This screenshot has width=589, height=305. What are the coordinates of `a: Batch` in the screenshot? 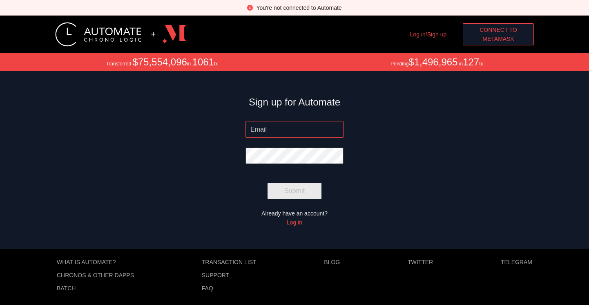 It's located at (95, 288).